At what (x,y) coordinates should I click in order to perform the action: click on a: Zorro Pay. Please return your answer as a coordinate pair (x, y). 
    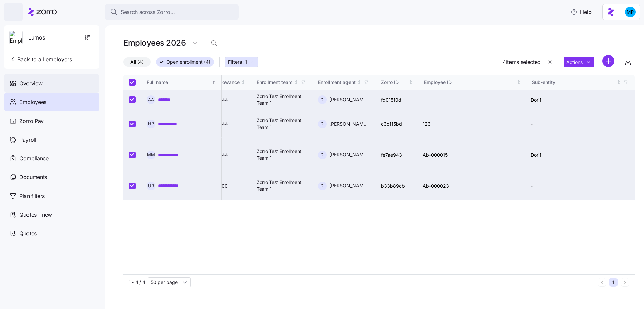
    Looking at the image, I should click on (52, 121).